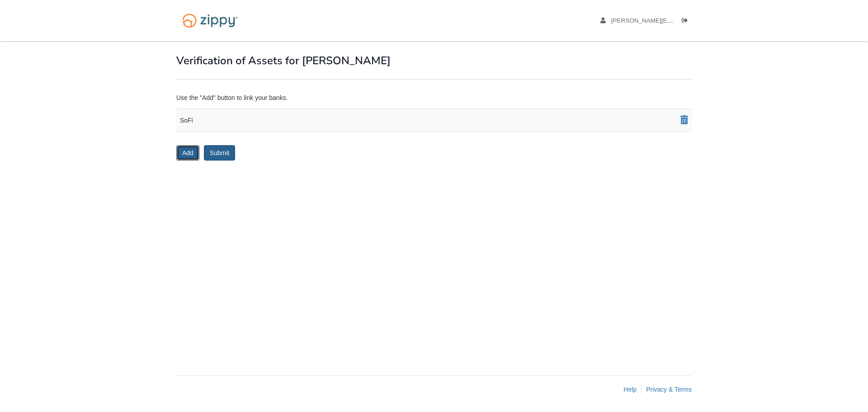 This screenshot has height=412, width=868. Describe the element at coordinates (434, 120) in the screenshot. I see `div: SoFi` at that location.